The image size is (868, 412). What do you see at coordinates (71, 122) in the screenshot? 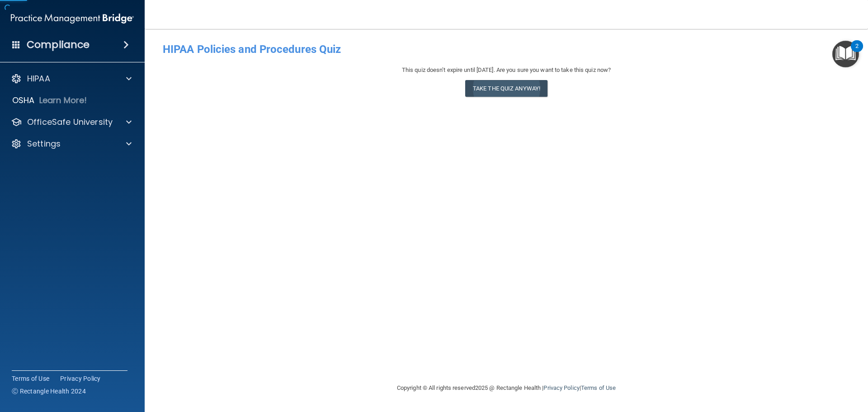
I see `a: OfficeSafe University` at bounding box center [71, 122].